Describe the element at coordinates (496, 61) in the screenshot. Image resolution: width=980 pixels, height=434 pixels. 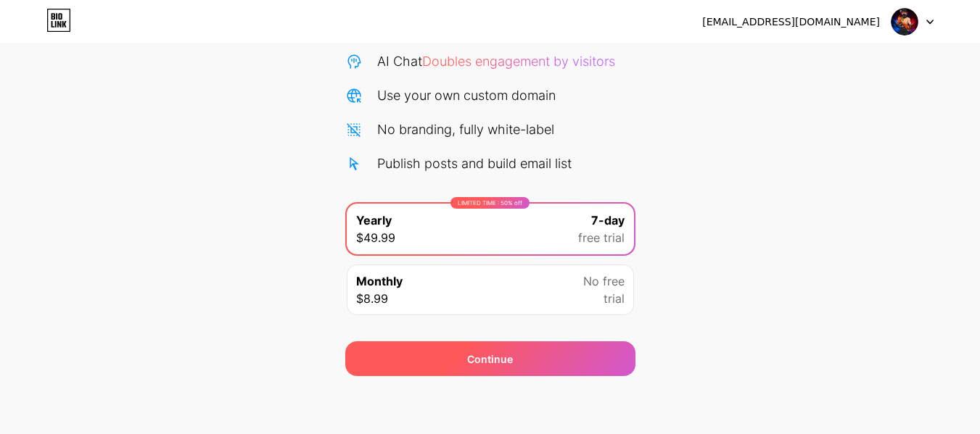
I see `div: AI Chat` at that location.